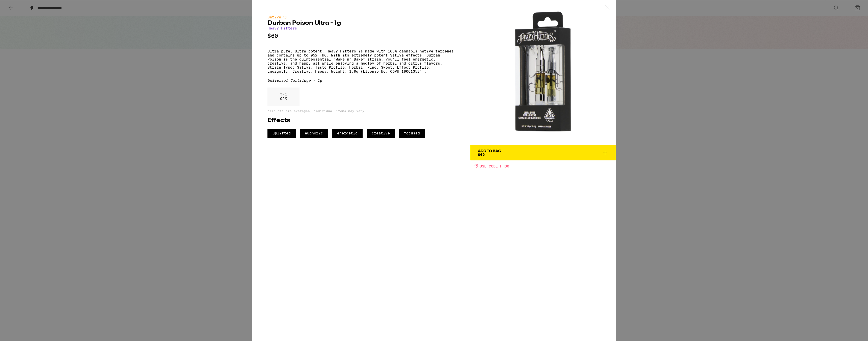 This screenshot has height=341, width=868. I want to click on p: THC, so click(284, 95).